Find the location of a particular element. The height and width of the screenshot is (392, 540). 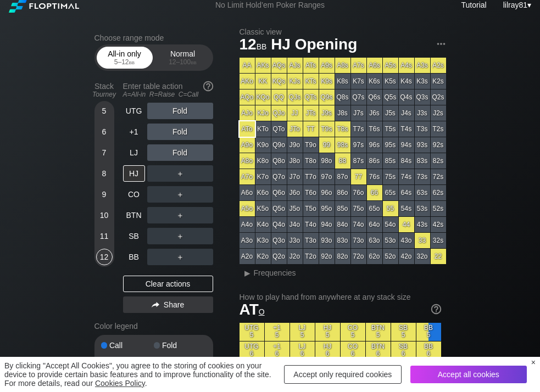

div: 8 is located at coordinates (104, 174).